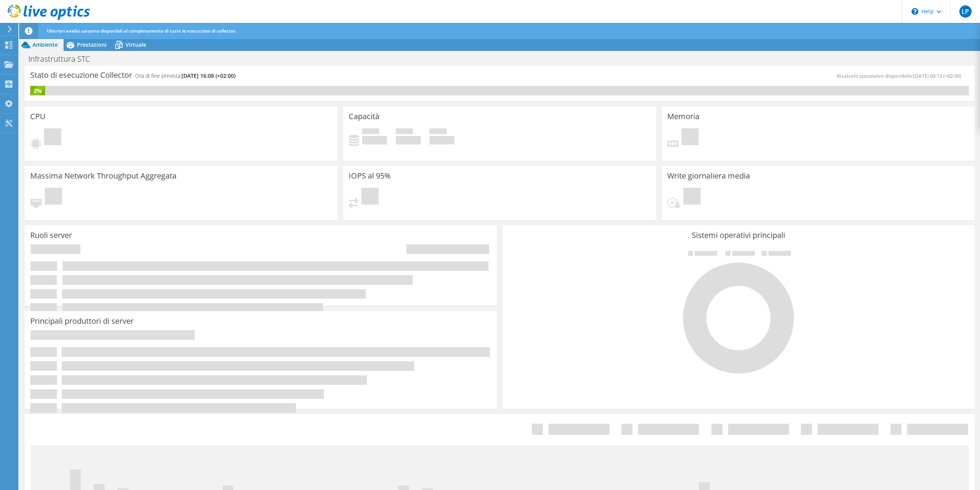  I want to click on span: Virtuale, so click(136, 45).